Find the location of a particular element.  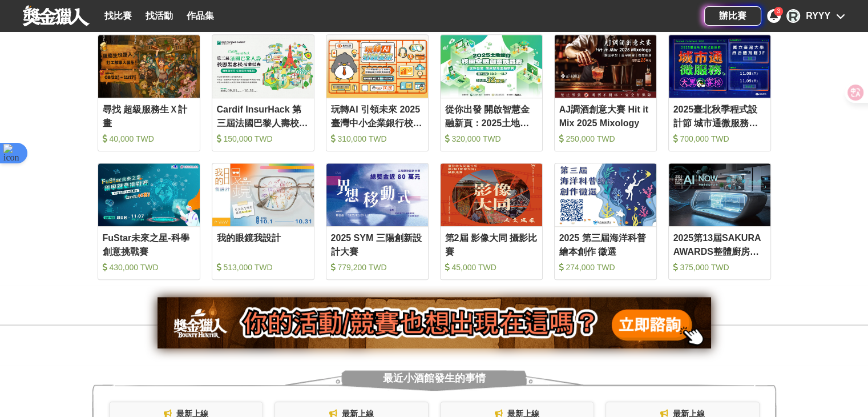

div: 我的眼鏡我設計 is located at coordinates (263, 244).